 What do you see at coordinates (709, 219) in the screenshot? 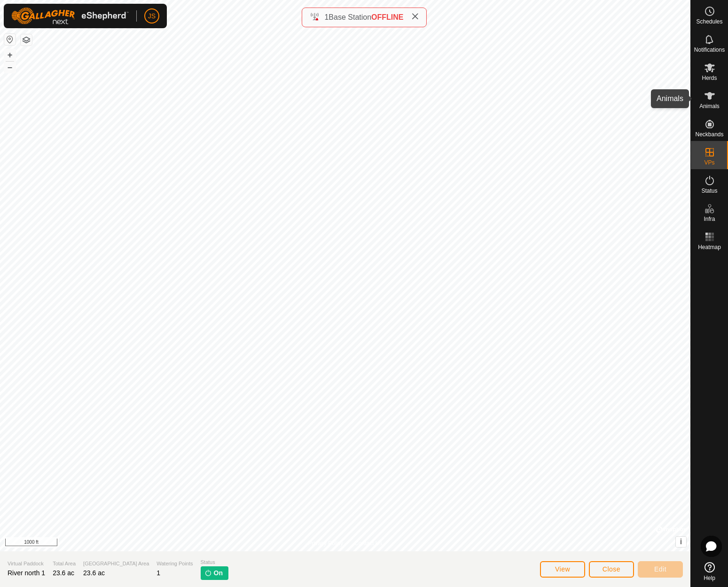
I see `span: Infra` at bounding box center [709, 219].